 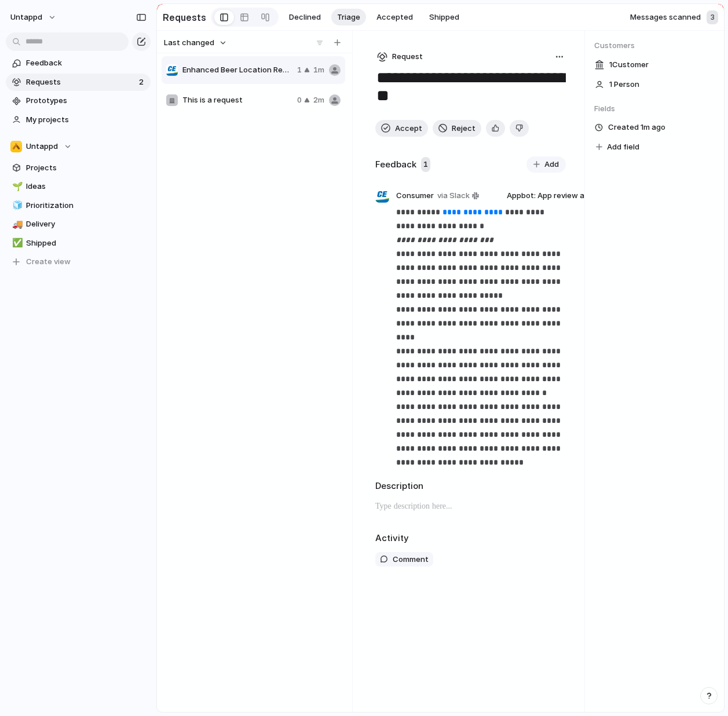 I want to click on span: Prioritization, so click(x=86, y=205).